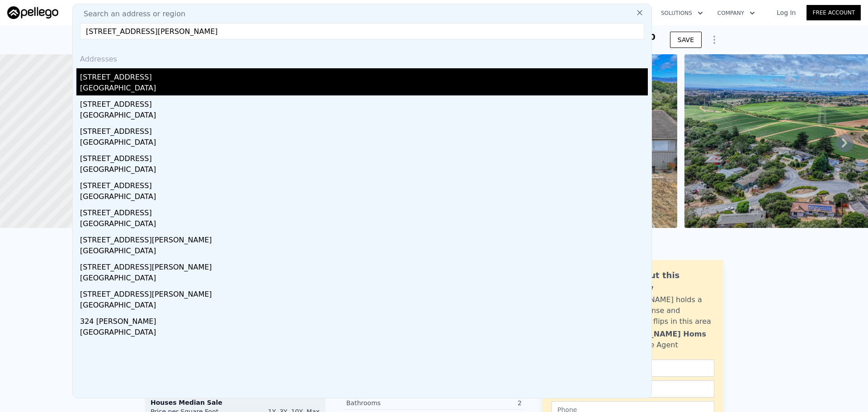 Image resolution: width=868 pixels, height=412 pixels. Describe the element at coordinates (362, 57) in the screenshot. I see `div: Addresses` at that location.